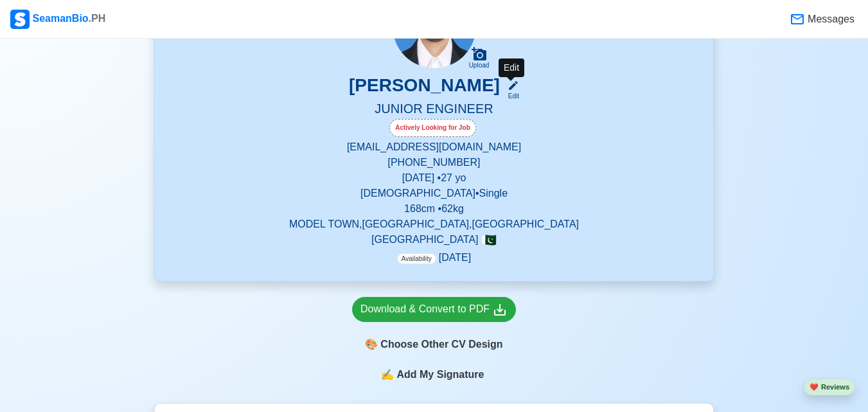 The width and height of the screenshot is (868, 412). Describe the element at coordinates (479, 66) in the screenshot. I see `div: Upload` at that location.